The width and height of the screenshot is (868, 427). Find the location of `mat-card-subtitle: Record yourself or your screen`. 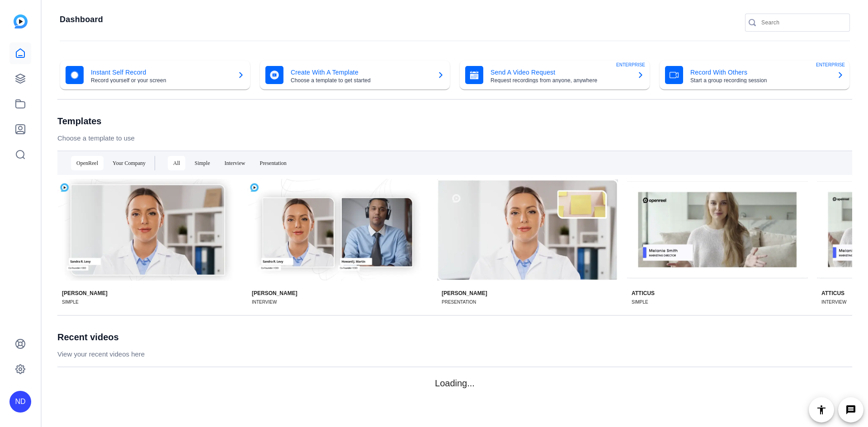

mat-card-subtitle: Record yourself or your screen is located at coordinates (161, 80).